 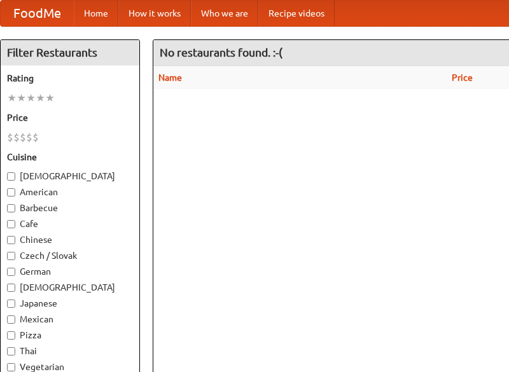 What do you see at coordinates (70, 192) in the screenshot?
I see `label: American` at bounding box center [70, 192].